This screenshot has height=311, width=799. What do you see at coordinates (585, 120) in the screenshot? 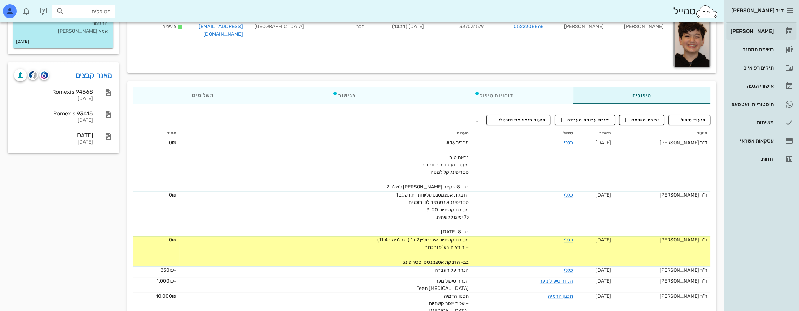
I see `span: יצירת עבודת מעבדה` at bounding box center [585, 120].